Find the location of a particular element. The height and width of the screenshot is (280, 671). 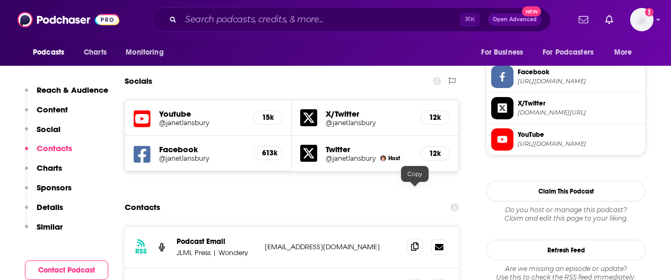

span: Logged in as KTMSseat4 is located at coordinates (642, 20).